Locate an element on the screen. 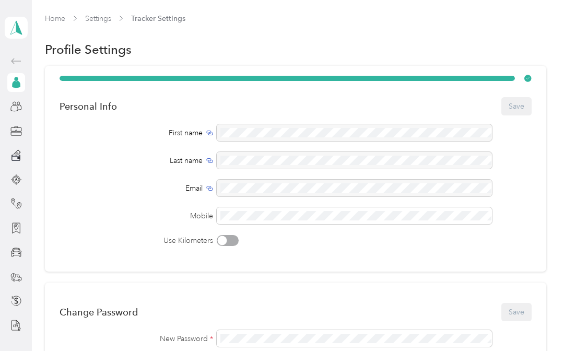 This screenshot has width=564, height=351. span: First name is located at coordinates (185, 133).